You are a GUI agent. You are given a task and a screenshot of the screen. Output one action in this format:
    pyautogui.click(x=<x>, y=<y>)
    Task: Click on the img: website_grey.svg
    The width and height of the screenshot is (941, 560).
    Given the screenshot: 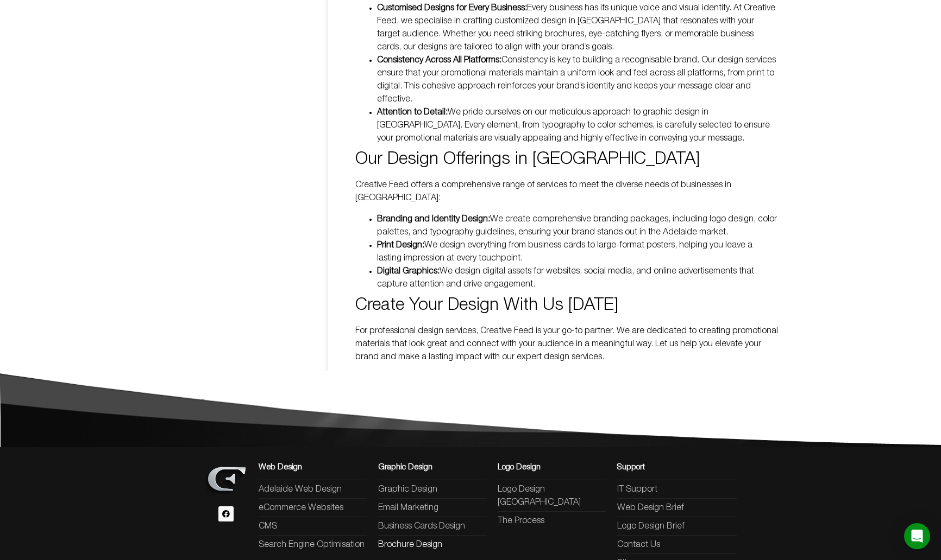 What is the action you would take?
    pyautogui.click(x=22, y=32)
    